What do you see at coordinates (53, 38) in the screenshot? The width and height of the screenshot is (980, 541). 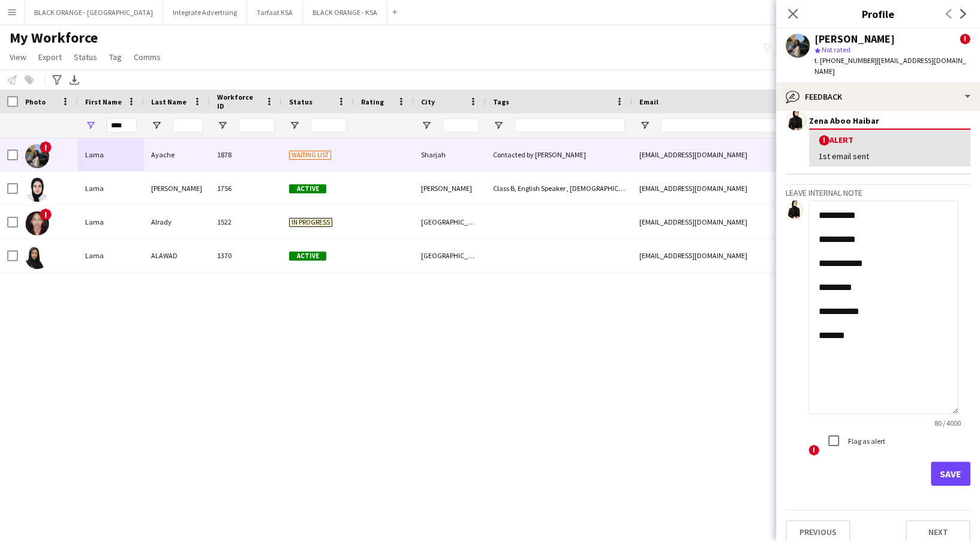 I see `span: My Workforce` at bounding box center [53, 38].